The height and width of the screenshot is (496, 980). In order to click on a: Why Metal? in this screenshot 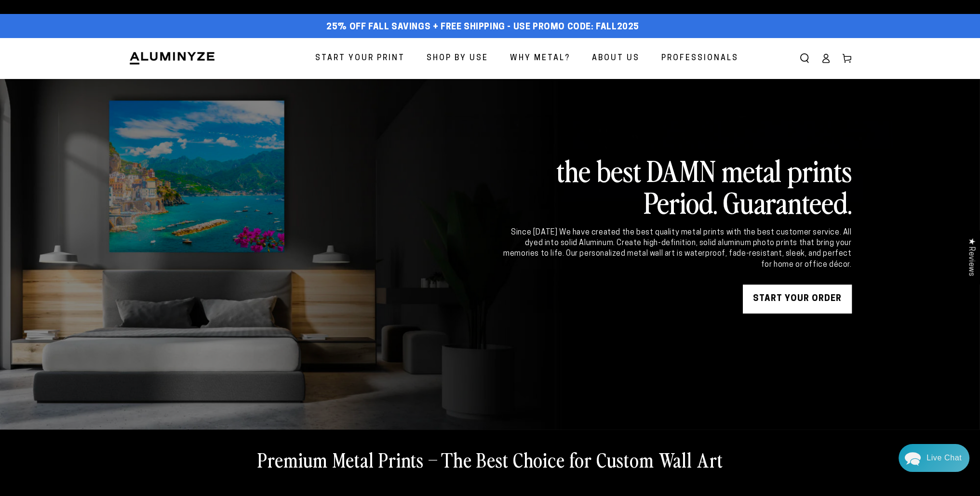, I will do `click(540, 58)`.